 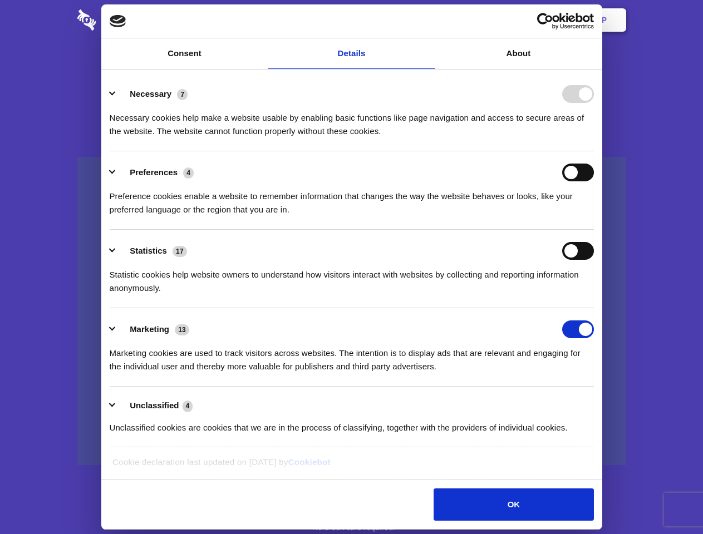 What do you see at coordinates (352, 120) in the screenshot?
I see `div: Necessary cookies help make a website usable by enabling basic functions like page navigation and...` at bounding box center [352, 120].